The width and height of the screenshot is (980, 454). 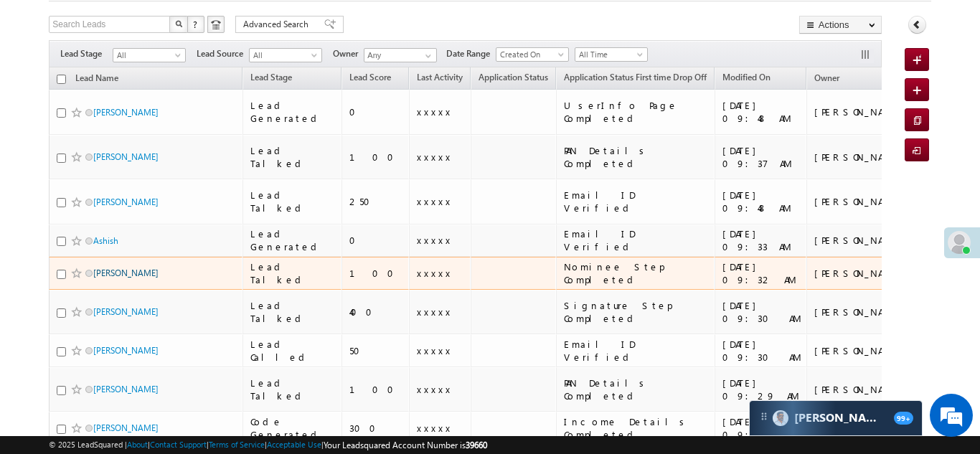 I want to click on a: Acceptable Use, so click(x=294, y=444).